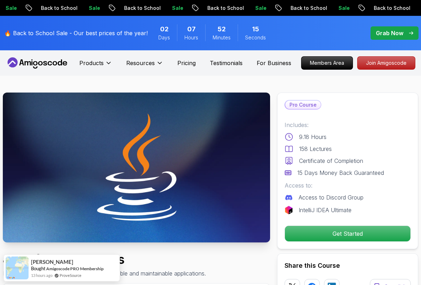 This screenshot has height=285, width=421. I want to click on p: For Business, so click(274, 63).